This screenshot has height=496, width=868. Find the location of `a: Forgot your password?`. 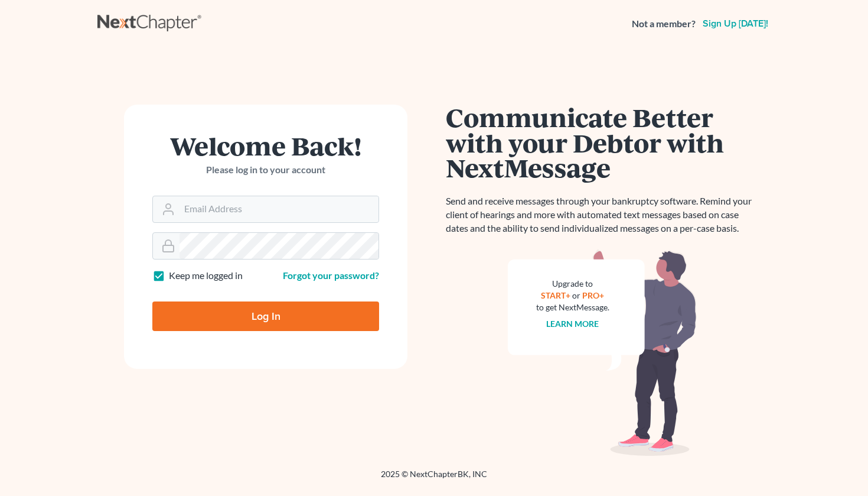

a: Forgot your password? is located at coordinates (330, 275).